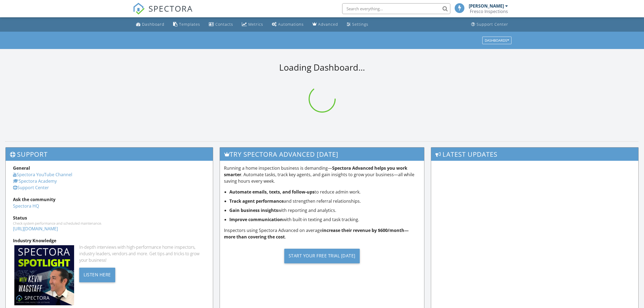  I want to click on div: Industry Knowledge, so click(110, 240).